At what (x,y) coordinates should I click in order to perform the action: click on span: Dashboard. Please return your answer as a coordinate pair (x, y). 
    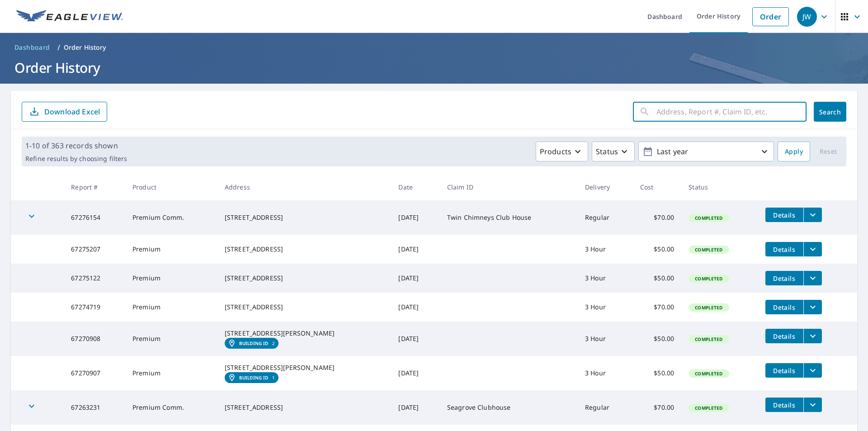
    Looking at the image, I should click on (32, 47).